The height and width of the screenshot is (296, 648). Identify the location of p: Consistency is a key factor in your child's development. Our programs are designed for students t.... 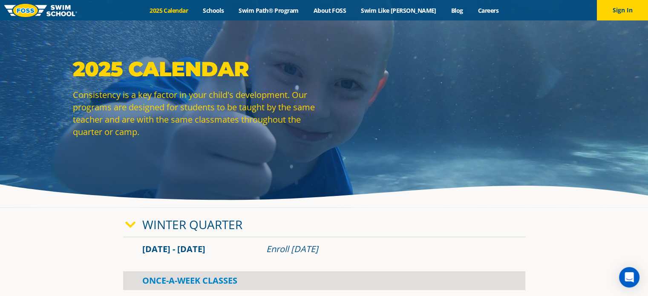
(196, 113).